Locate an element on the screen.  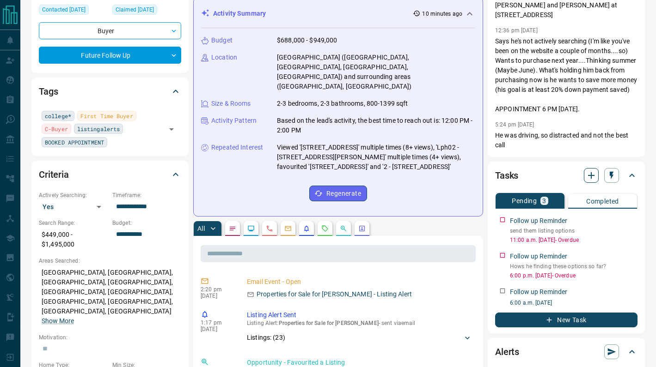
p: Motivation: is located at coordinates (110, 338).